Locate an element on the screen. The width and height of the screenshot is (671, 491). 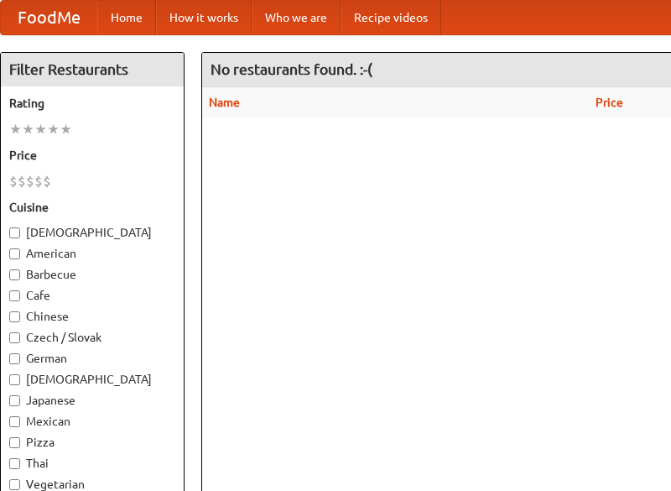
h4: Filter Restaurants is located at coordinates (92, 70).